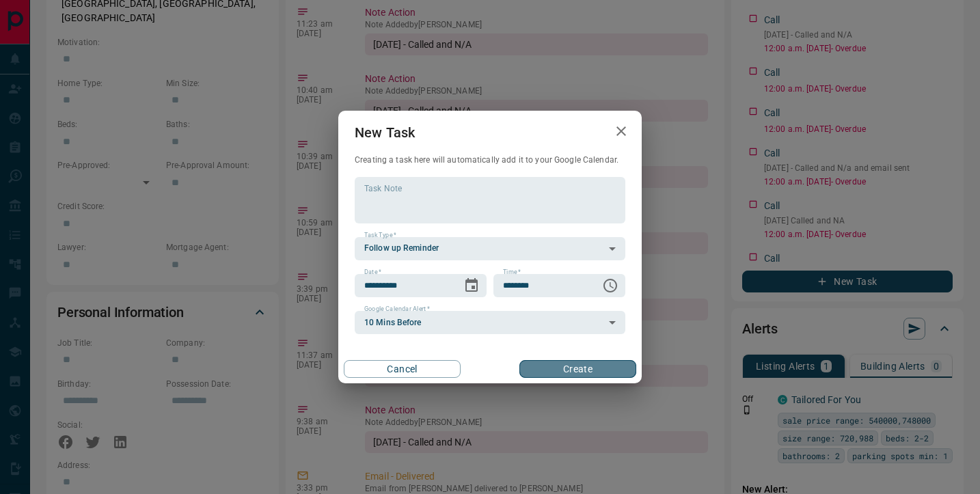 Image resolution: width=980 pixels, height=494 pixels. I want to click on button: Cancel, so click(402, 369).